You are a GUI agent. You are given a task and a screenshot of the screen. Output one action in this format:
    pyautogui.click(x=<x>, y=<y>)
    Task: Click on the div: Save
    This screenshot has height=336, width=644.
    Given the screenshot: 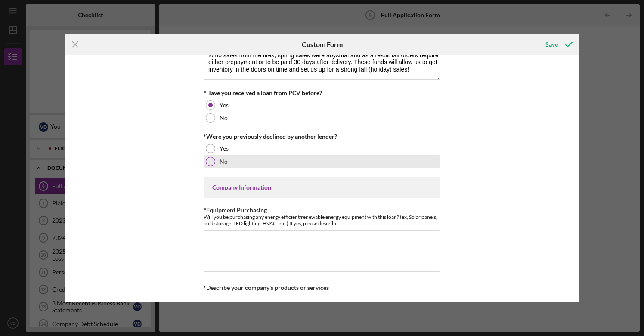 What is the action you would take?
    pyautogui.click(x=552, y=45)
    